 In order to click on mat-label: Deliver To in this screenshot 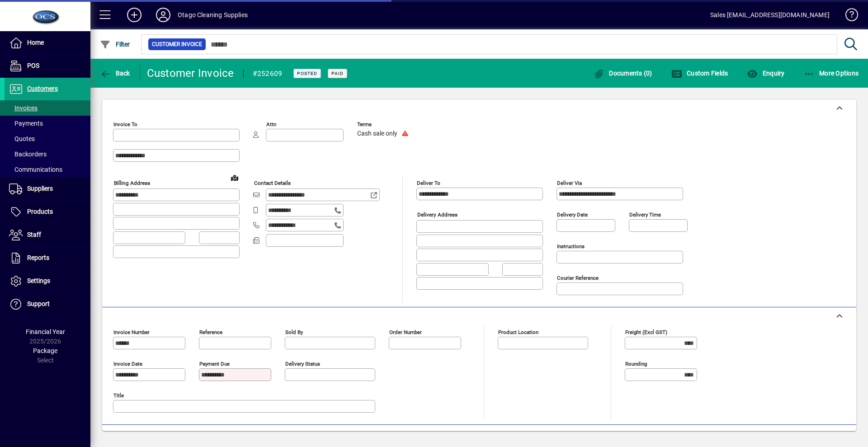, I will do `click(428, 183)`.